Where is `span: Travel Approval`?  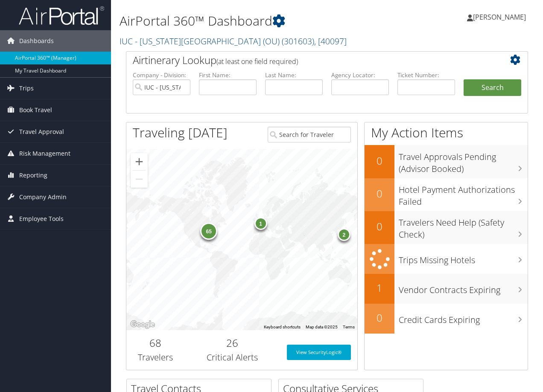
span: Travel Approval is located at coordinates (42, 132).